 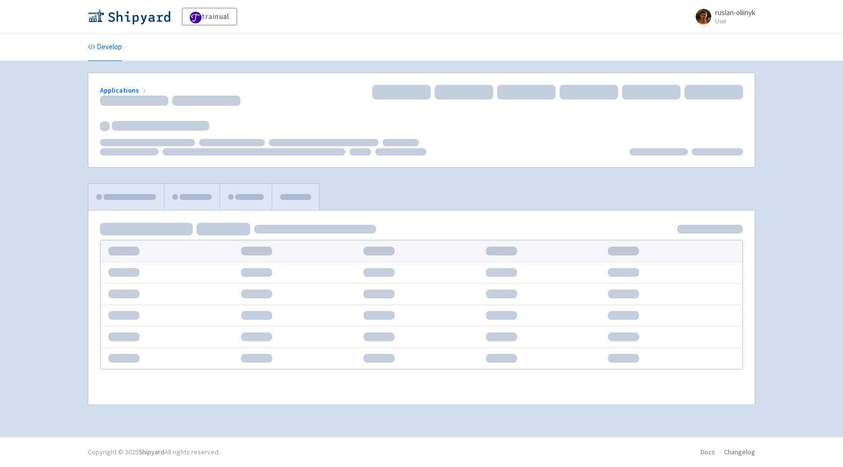 What do you see at coordinates (722, 17) in the screenshot?
I see `a: ruslan-oliinyk User` at bounding box center [722, 17].